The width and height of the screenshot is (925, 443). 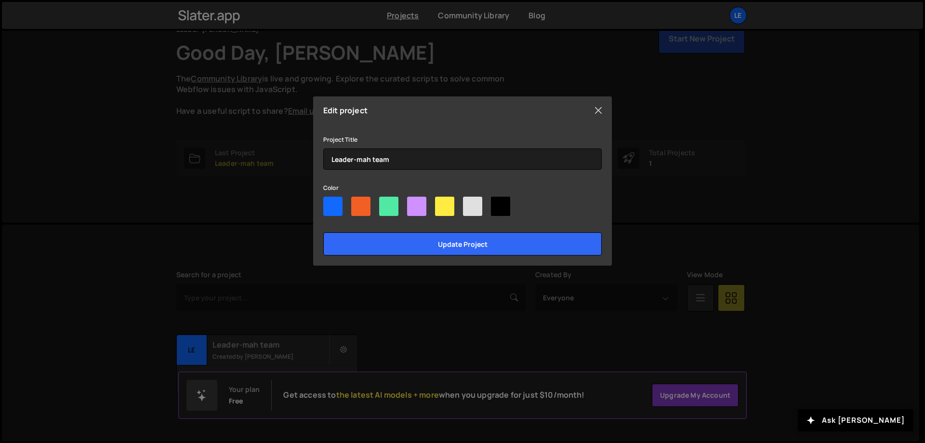 I want to click on h5: Edit project, so click(x=346, y=110).